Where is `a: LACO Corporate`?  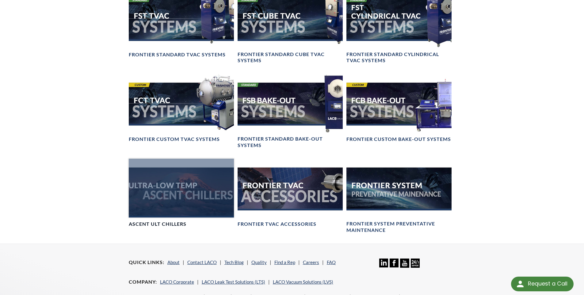
a: LACO Corporate is located at coordinates (177, 282).